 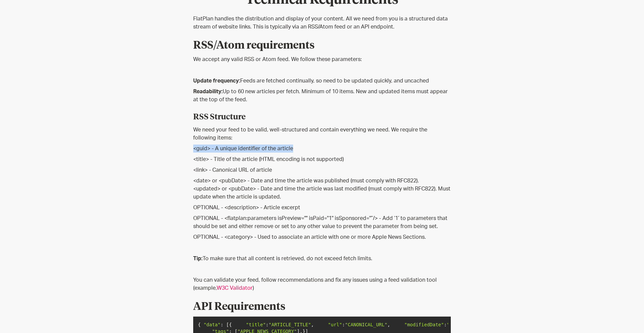 I want to click on p: You can validate your feed, follow recommendations and fix any issues using a feed validation too..., so click(x=322, y=284).